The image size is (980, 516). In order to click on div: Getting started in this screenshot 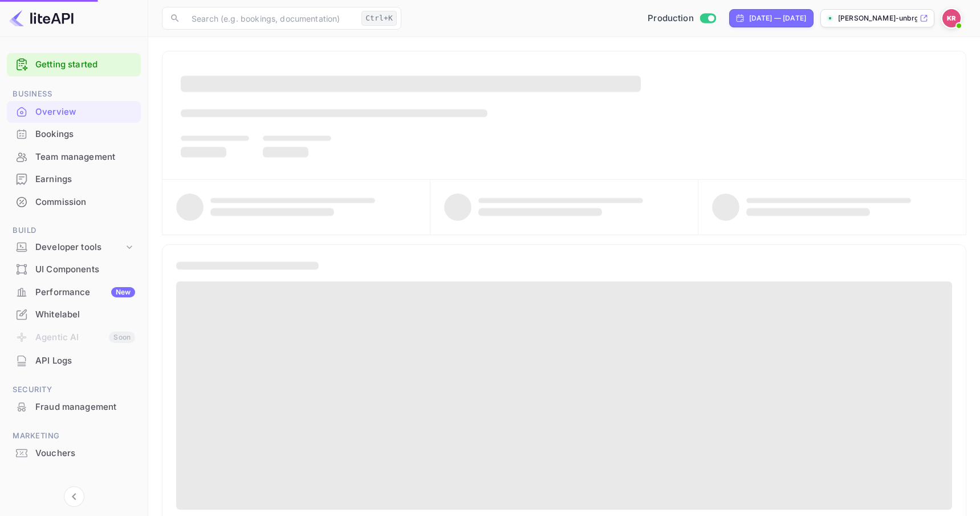, I will do `click(73, 64)`.